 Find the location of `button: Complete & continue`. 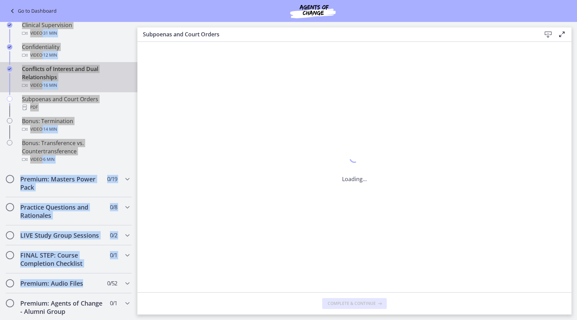

button: Complete & continue is located at coordinates (354, 304).